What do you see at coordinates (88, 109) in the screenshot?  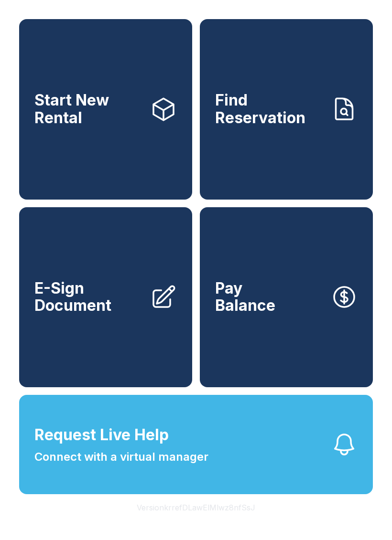 I see `span: Start New Rental` at bounding box center [88, 109].